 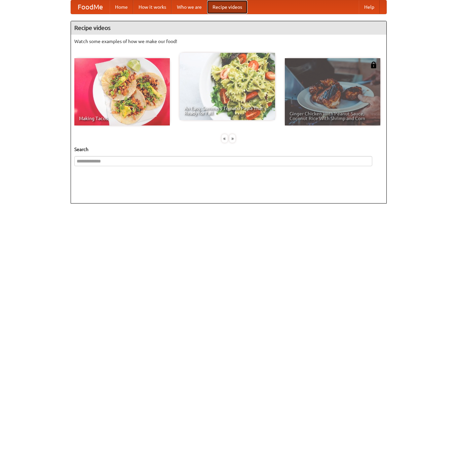 I want to click on h4: Recipe videos, so click(x=228, y=28).